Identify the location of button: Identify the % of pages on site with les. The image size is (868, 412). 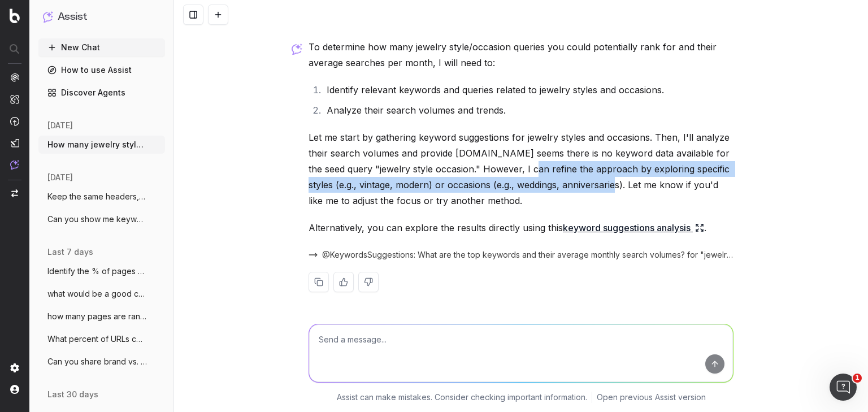
(101, 271).